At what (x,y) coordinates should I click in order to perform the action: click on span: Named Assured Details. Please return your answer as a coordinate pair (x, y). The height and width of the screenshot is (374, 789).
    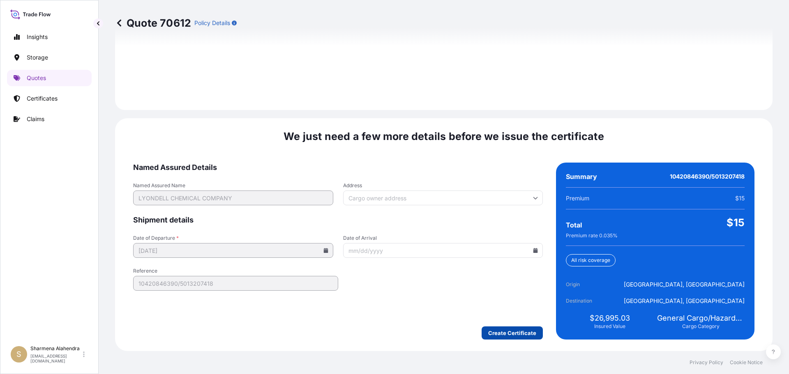
    Looking at the image, I should click on (338, 168).